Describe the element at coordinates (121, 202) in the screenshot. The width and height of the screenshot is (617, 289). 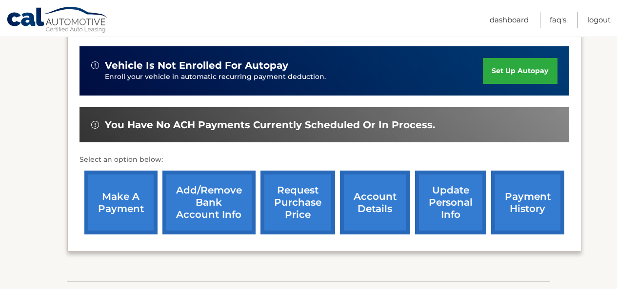
I see `a: make a payment` at that location.